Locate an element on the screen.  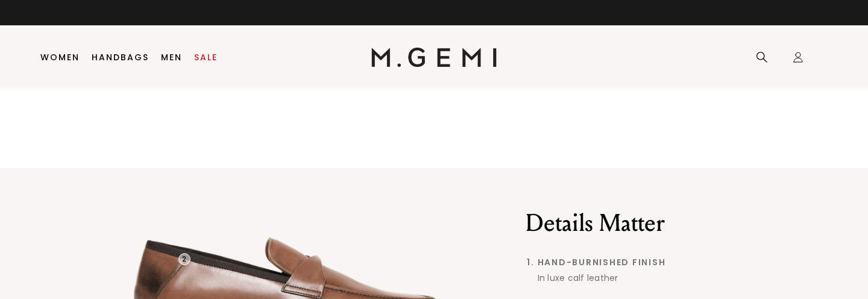
a: Handbags is located at coordinates (120, 57).